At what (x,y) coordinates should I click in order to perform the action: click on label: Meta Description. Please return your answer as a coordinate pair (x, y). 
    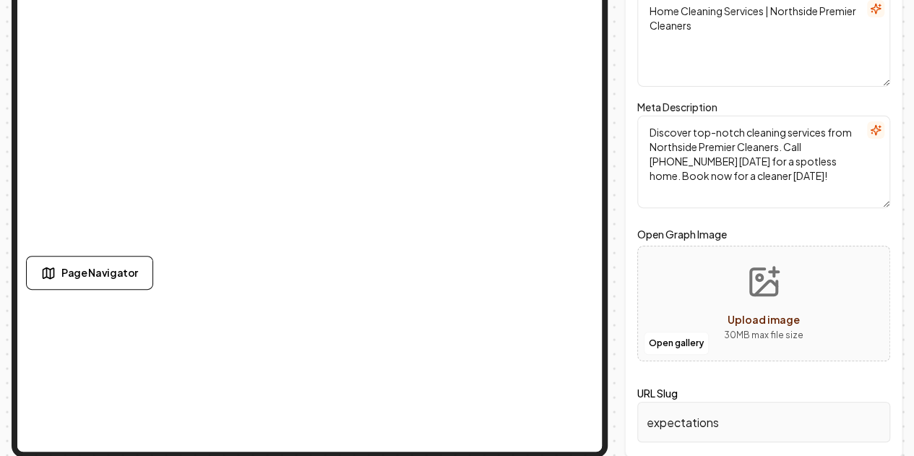
    Looking at the image, I should click on (677, 107).